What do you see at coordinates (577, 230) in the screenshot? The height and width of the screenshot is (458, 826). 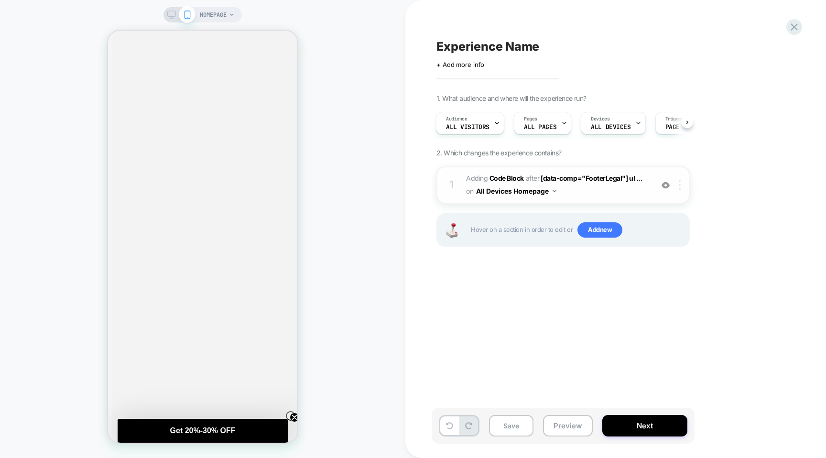 I see `span: Hover on a section in order to edit or` at bounding box center [577, 230].